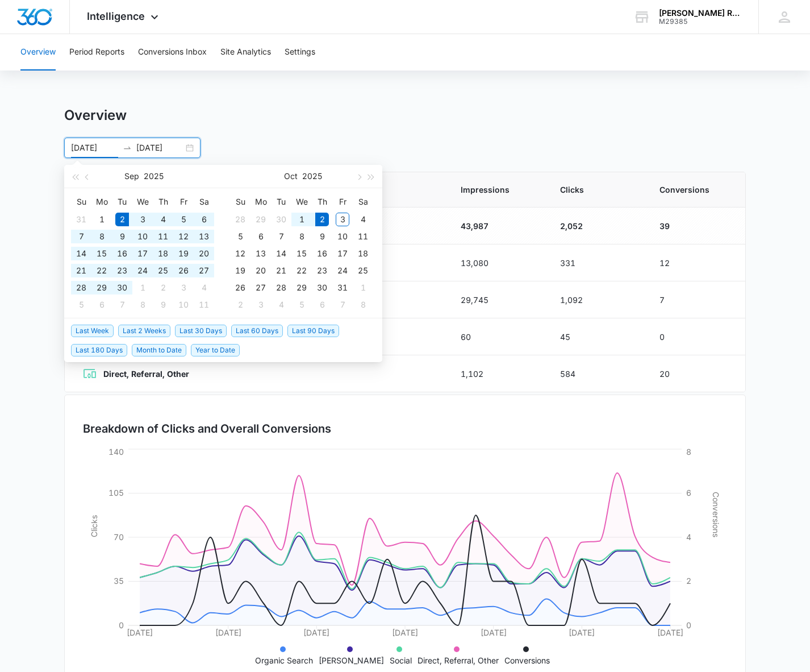  What do you see at coordinates (363, 236) in the screenshot?
I see `div: 11` at bounding box center [363, 236].